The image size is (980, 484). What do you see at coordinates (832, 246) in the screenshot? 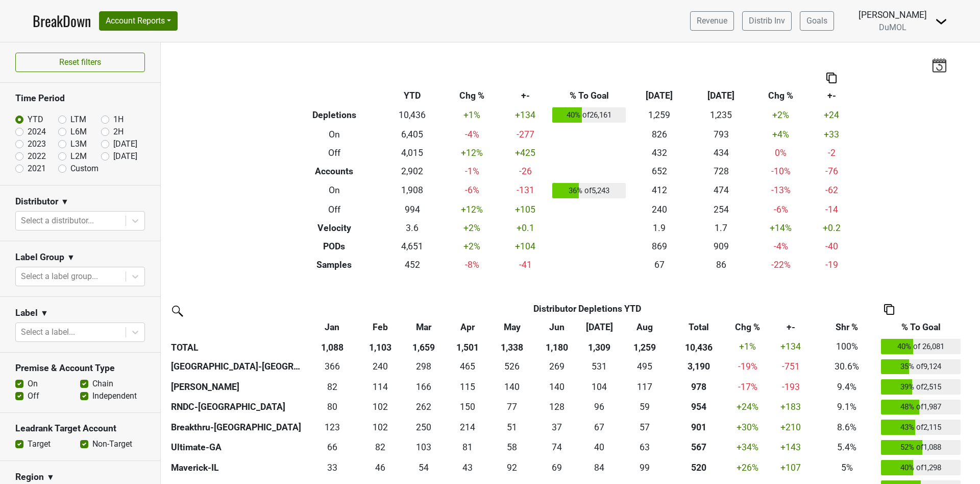
I see `td: -40` at bounding box center [832, 246].